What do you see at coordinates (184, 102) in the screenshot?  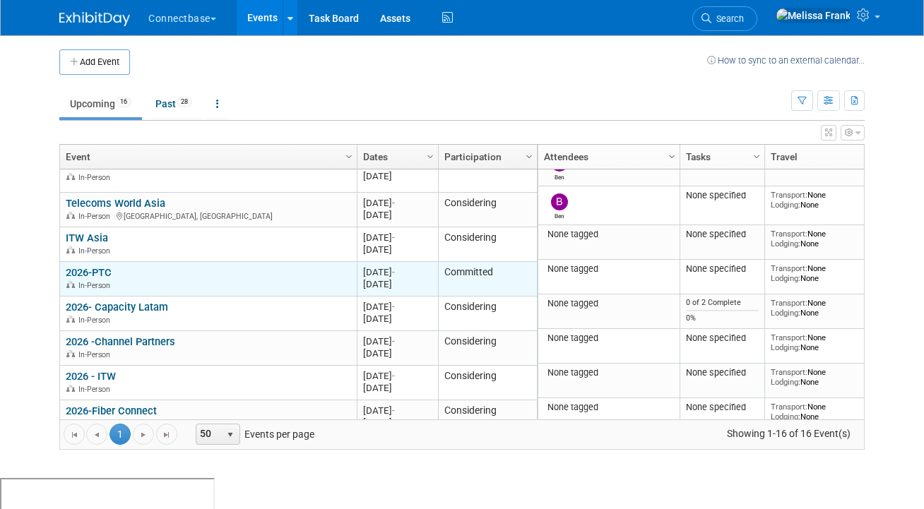 I see `span: 28` at bounding box center [184, 102].